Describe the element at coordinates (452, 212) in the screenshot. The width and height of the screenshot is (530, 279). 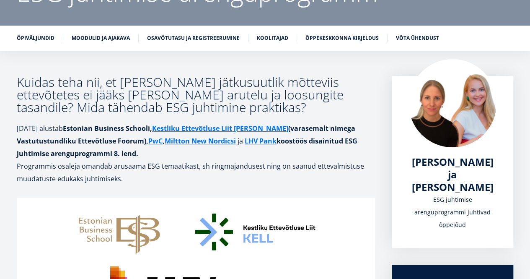
I see `div: ESG juhtimise arenguprogrammi juhtivad õppejõud` at that location.